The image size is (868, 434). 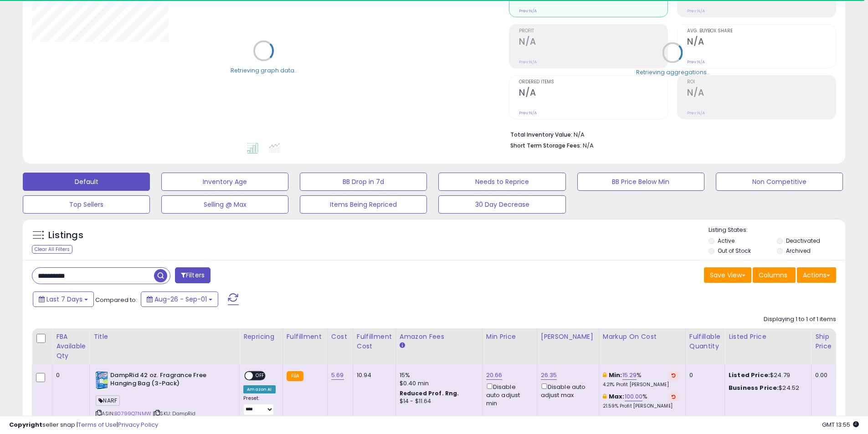 What do you see at coordinates (754, 388) in the screenshot?
I see `b: Business Price:` at bounding box center [754, 388].